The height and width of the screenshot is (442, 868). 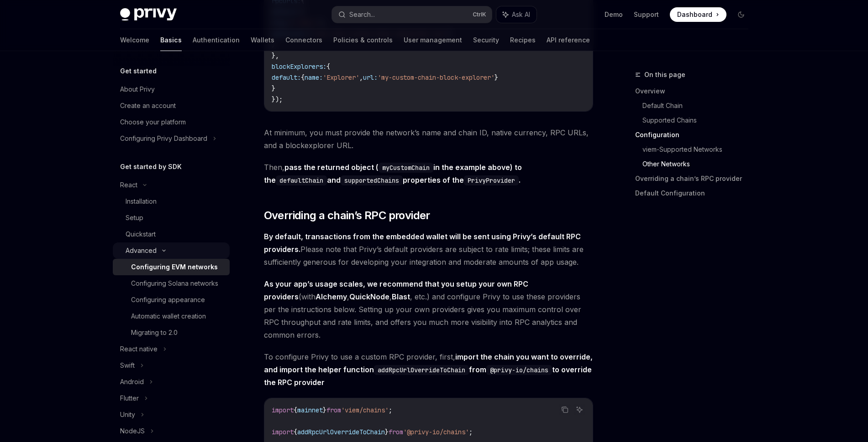 I want to click on span: At minimum, you must provide the network’s name and chain ID, native currency, RPC URLs, and a bl..., so click(x=428, y=139).